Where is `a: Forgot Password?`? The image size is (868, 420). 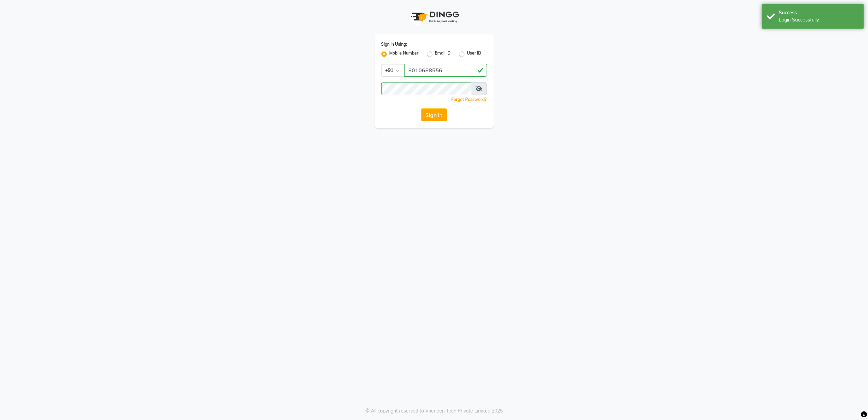
a: Forgot Password? is located at coordinates (469, 99).